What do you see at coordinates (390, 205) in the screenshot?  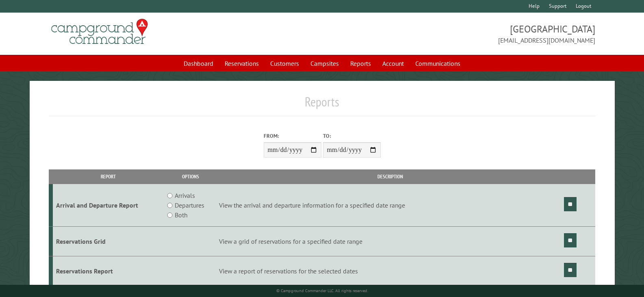 I see `td: View the arrival and departure information for a specified date range` at bounding box center [390, 205].